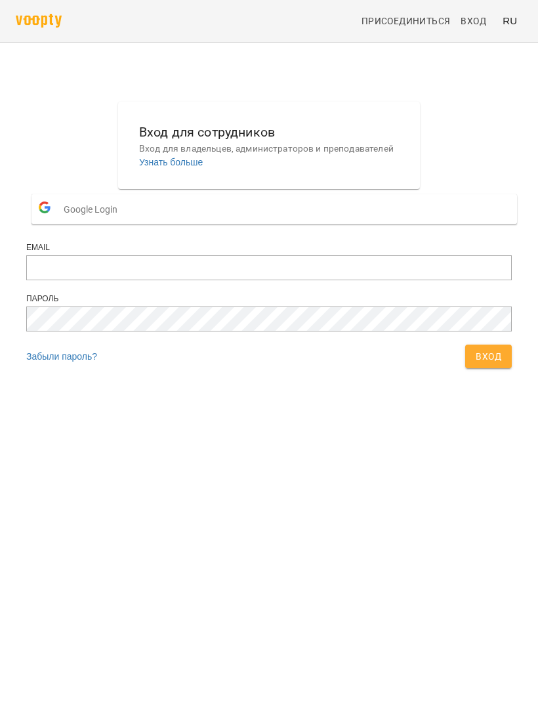  Describe the element at coordinates (269, 145) in the screenshot. I see `button: Вход для сотрудниковВход для владельцев, администраторов и преподавателейУзнать больше` at that location.